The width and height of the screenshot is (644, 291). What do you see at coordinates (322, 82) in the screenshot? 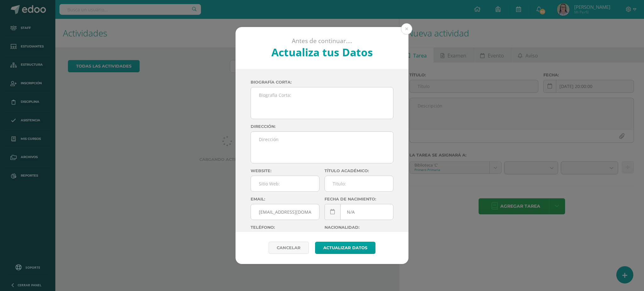
I see `label: Biografía corta:` at bounding box center [322, 82].